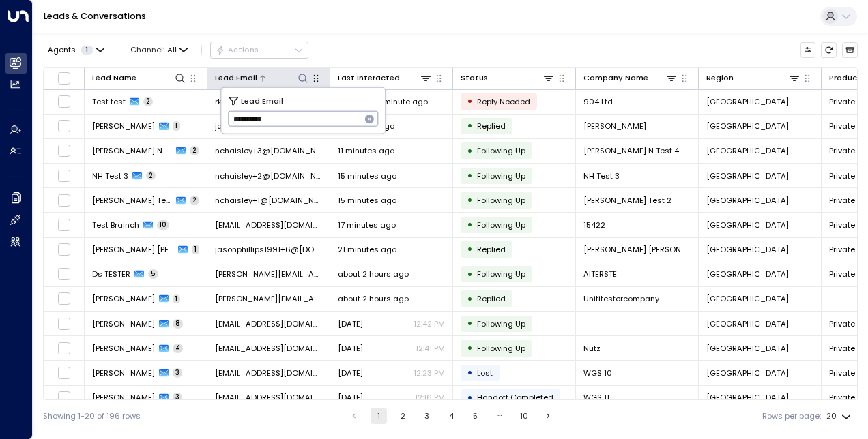  What do you see at coordinates (430, 348) in the screenshot?
I see `p: 12:41 PM` at bounding box center [430, 348].